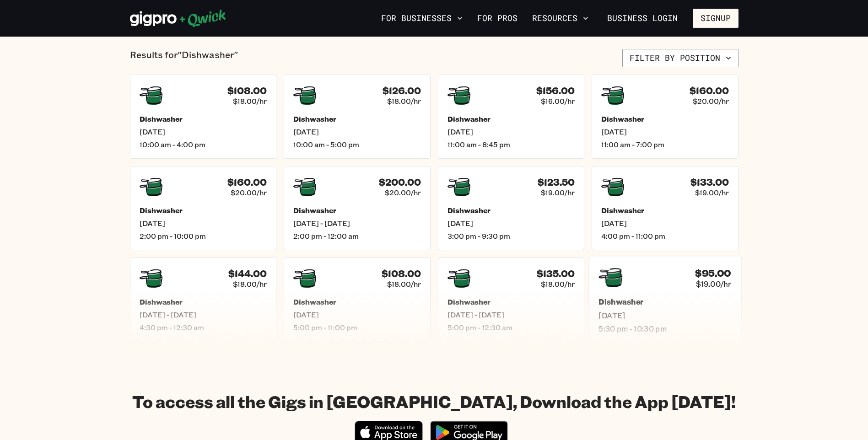 The image size is (868, 440). Describe the element at coordinates (716, 18) in the screenshot. I see `button: Signup` at that location.